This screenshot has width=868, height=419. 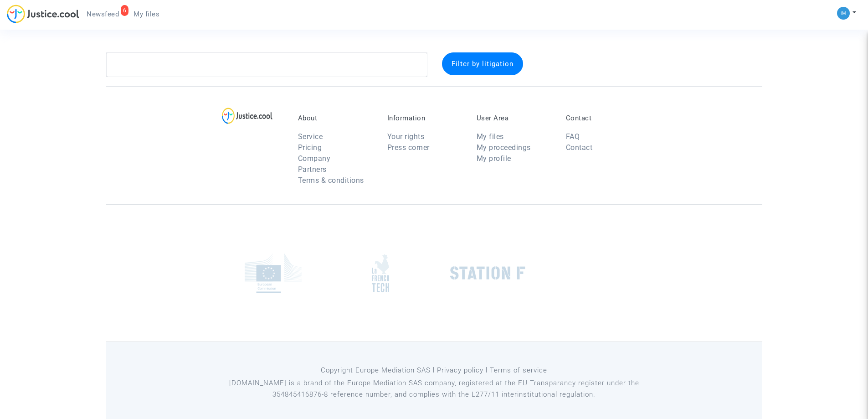 I want to click on span: Filter by litigation, so click(x=482, y=64).